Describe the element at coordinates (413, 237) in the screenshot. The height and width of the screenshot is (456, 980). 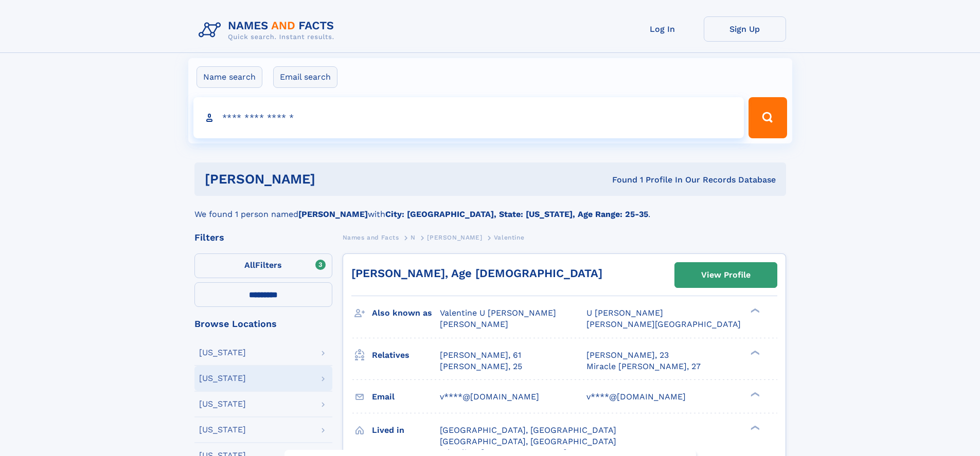
I see `span: N` at that location.